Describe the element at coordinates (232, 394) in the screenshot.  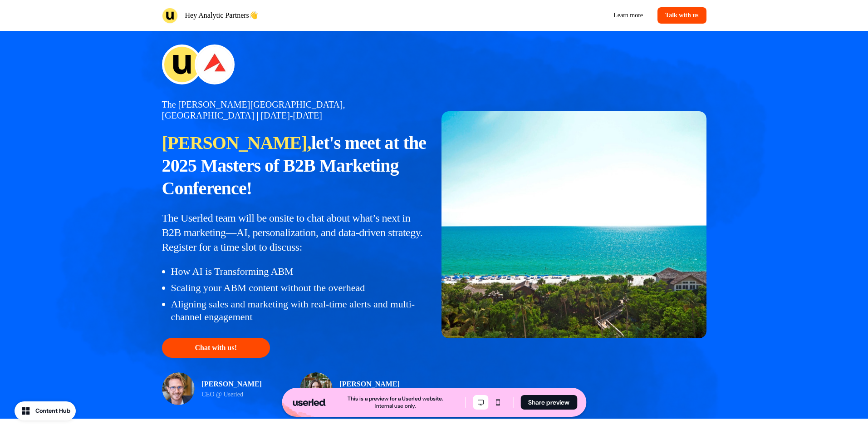
I see `p: CEO @ Userled` at that location.